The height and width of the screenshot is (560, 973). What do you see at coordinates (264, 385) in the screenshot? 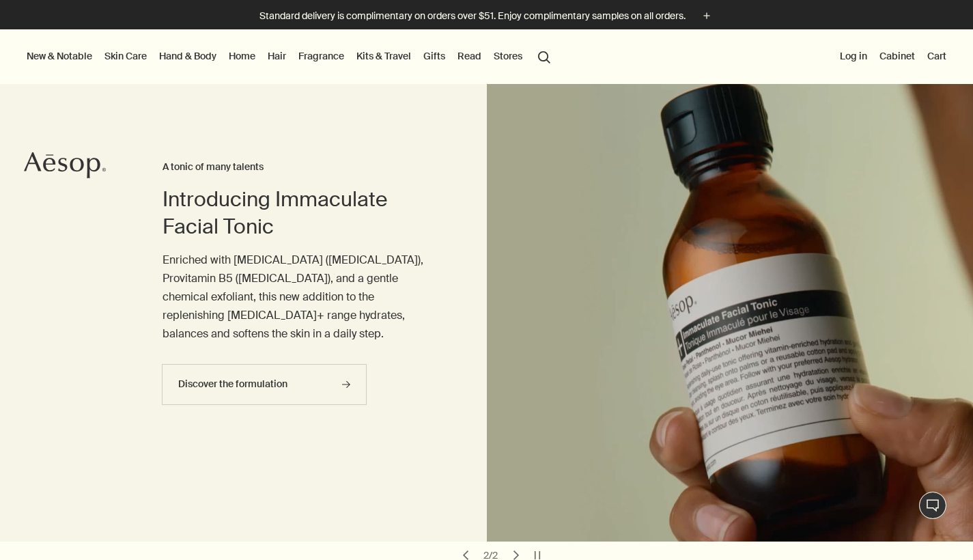
I see `a: Discover the formulation` at bounding box center [264, 385].